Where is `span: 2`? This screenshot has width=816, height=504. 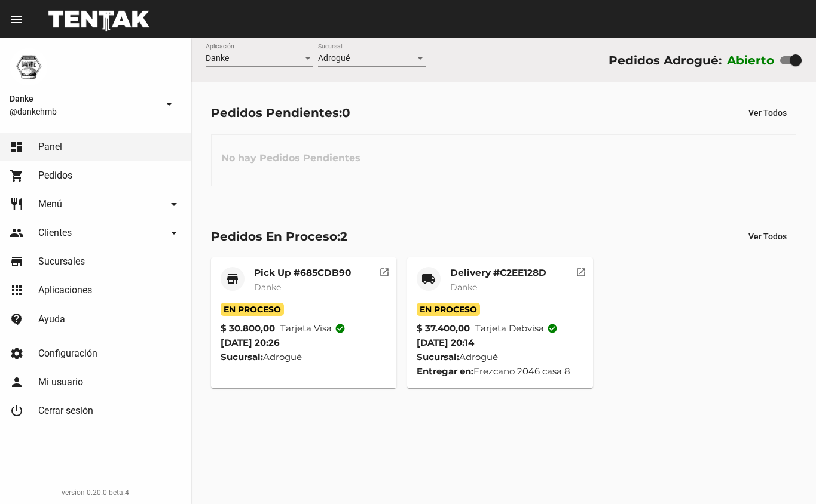
span: 2 is located at coordinates (344, 237).